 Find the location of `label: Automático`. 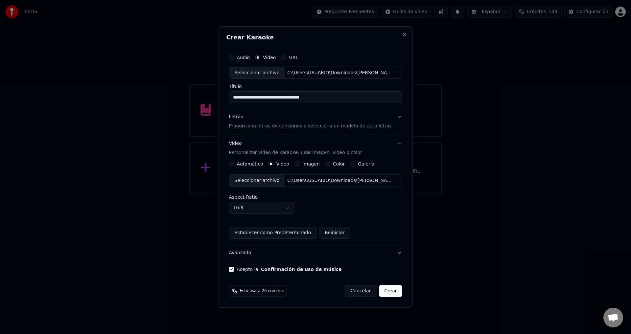

label: Automático is located at coordinates (250, 164).